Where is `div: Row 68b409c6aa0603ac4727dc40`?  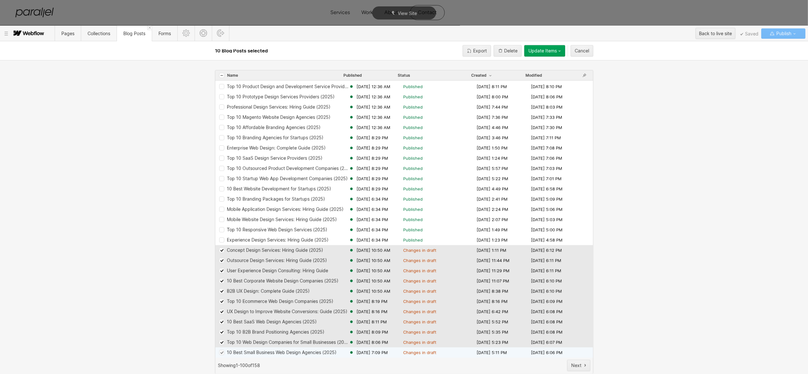
div: Row 68b409c6aa0603ac4727dc40 is located at coordinates (222, 219).